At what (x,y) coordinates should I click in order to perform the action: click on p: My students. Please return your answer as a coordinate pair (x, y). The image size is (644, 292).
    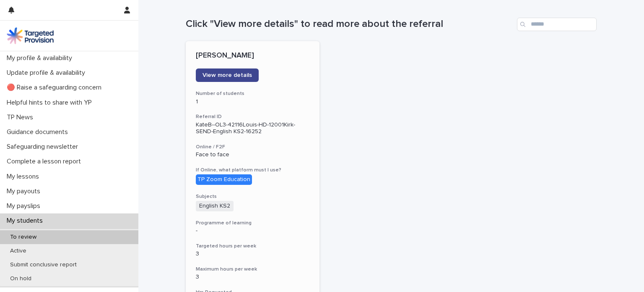
    Looking at the image, I should click on (27, 220).